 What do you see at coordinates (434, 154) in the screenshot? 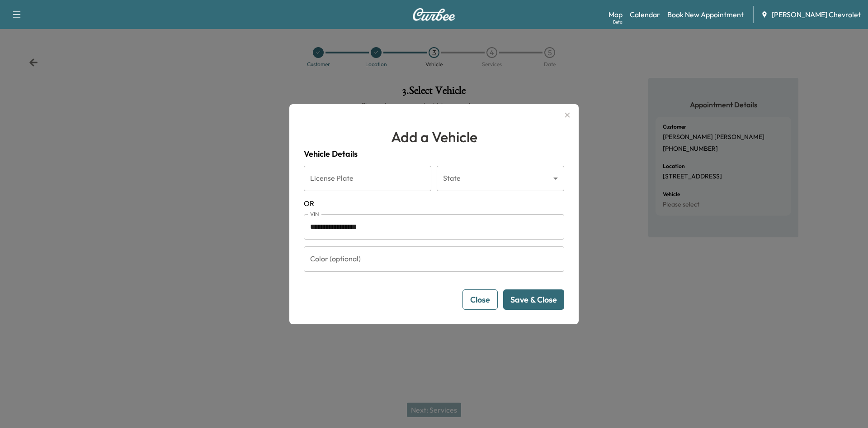
I see `h4: Vehicle Details` at bounding box center [434, 154].